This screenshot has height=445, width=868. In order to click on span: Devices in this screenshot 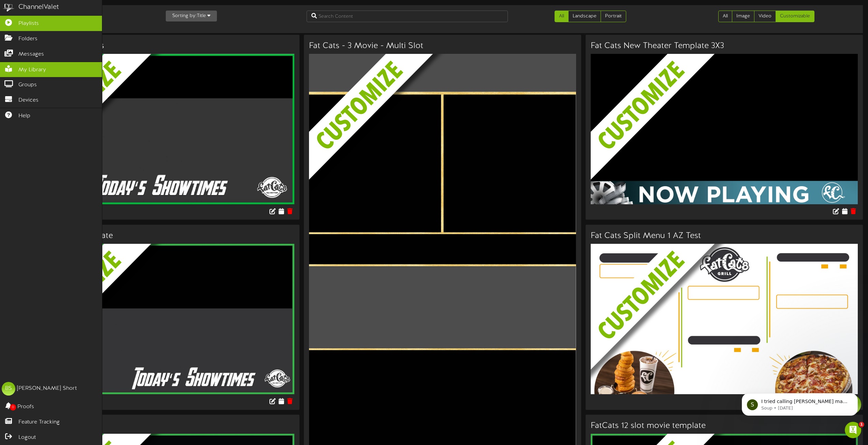, I will do `click(28, 100)`.